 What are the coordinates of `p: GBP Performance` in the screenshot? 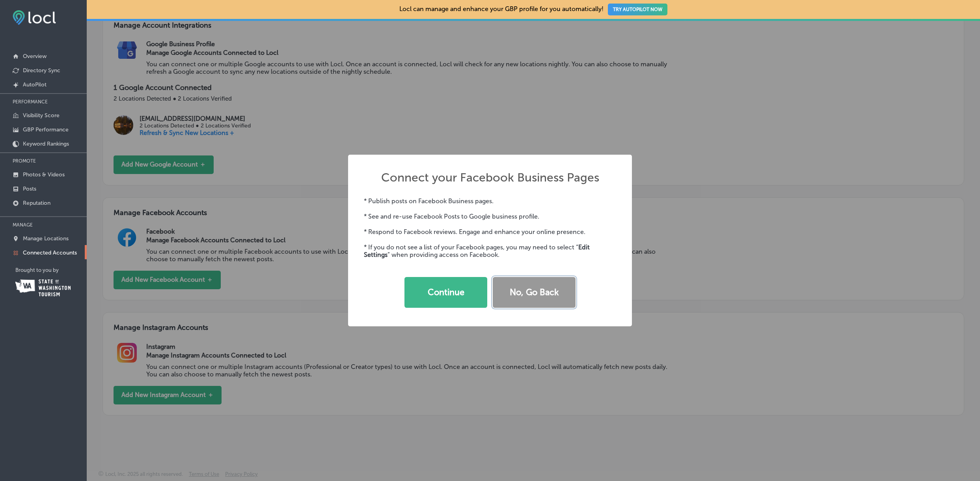 It's located at (46, 129).